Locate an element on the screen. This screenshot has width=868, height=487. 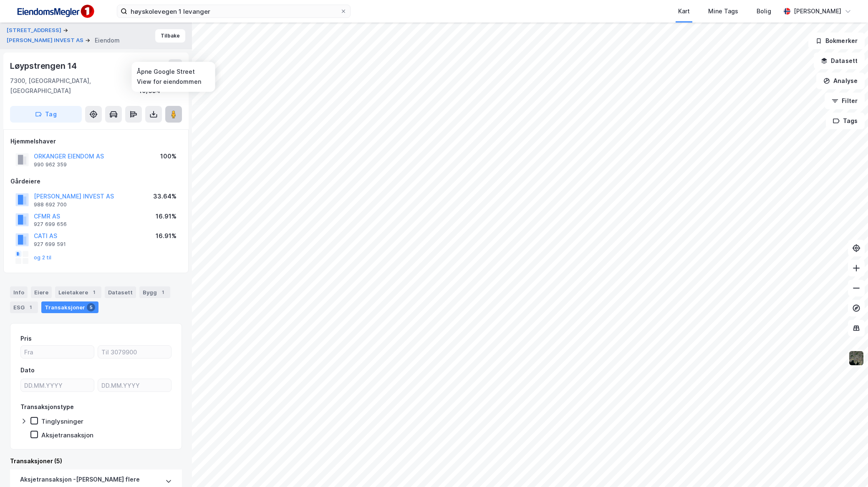
button: Filter is located at coordinates (844, 101).